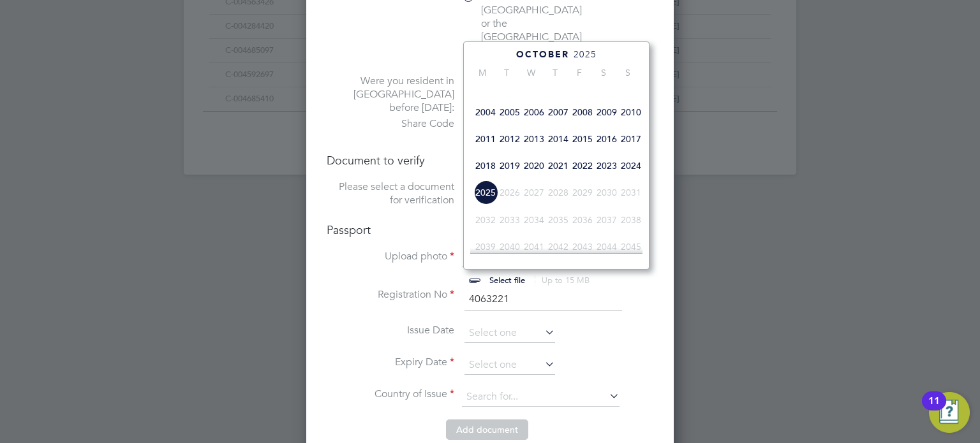  Describe the element at coordinates (390, 194) in the screenshot. I see `label: Please select a document for verification` at that location.